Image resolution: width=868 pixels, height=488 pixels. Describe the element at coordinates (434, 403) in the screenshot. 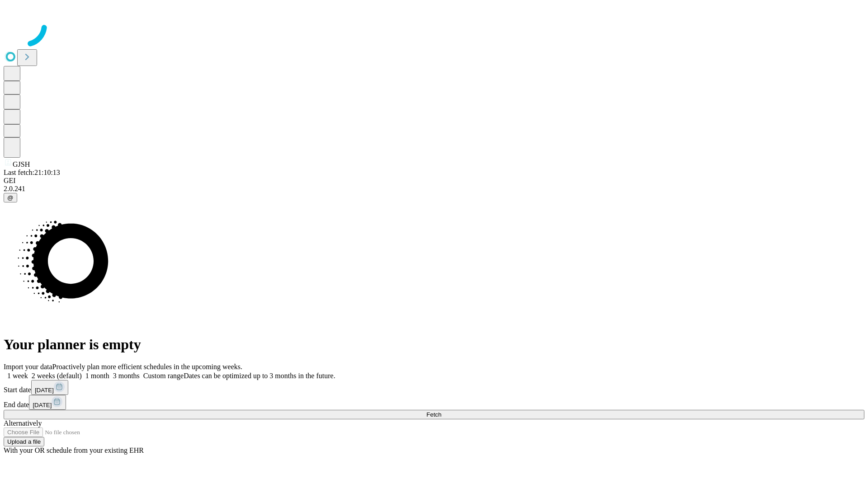

I see `div: End date` at that location.